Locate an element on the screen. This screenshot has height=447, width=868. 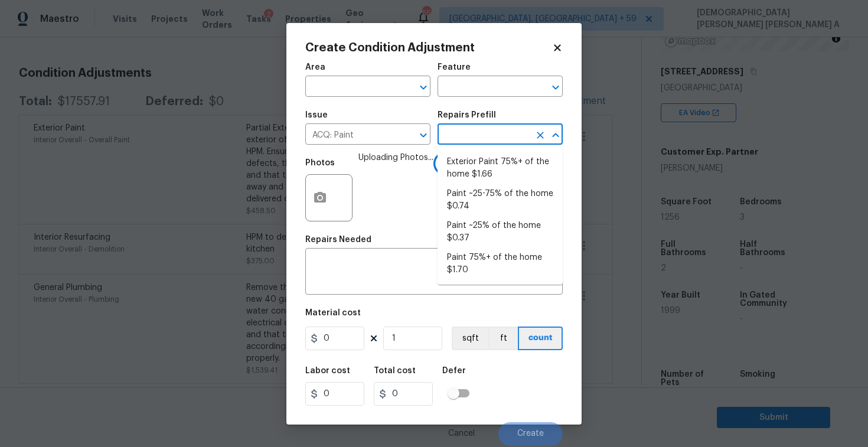
h5: Material cost is located at coordinates (333, 313).